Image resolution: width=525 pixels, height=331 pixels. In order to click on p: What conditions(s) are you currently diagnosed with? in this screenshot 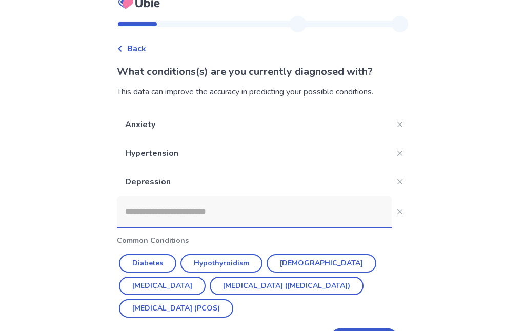, I will do `click(263, 72)`.